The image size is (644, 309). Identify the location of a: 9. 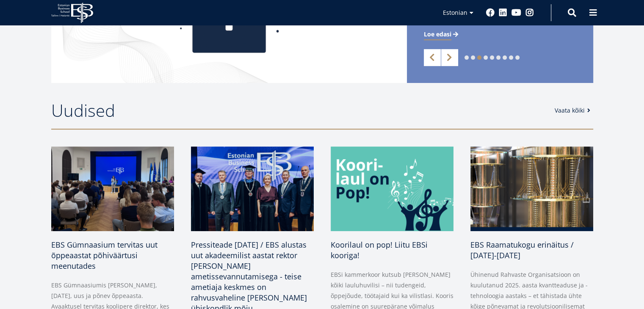
(518, 57).